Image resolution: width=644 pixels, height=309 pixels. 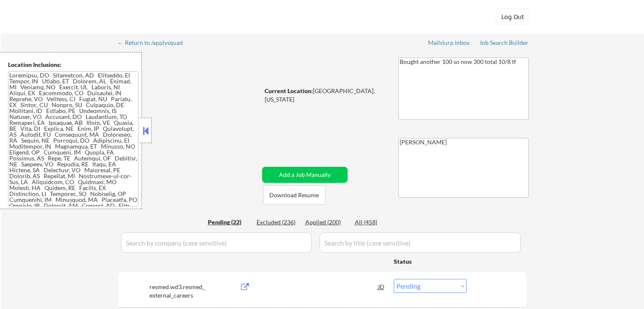 I want to click on button: Add a Job Manually, so click(x=305, y=175).